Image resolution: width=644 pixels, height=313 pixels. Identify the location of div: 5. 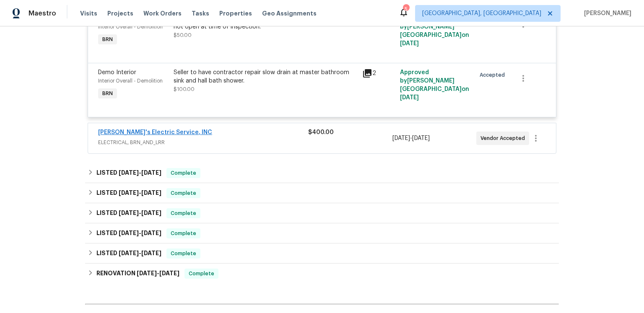
(406, 9).